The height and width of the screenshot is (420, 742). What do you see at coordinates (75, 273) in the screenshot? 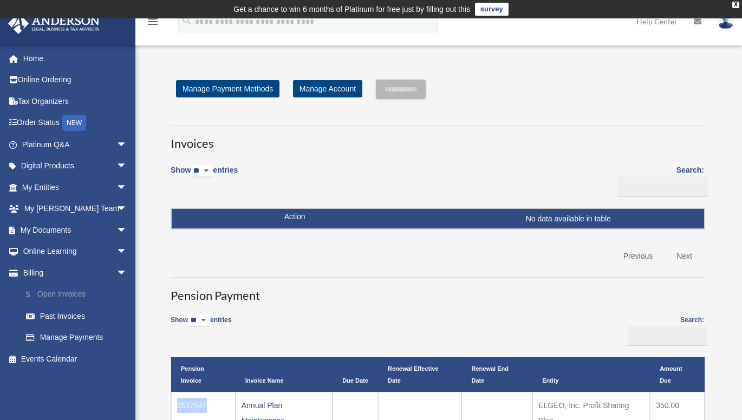
I see `a: Billingarrow_drop_down` at bounding box center [75, 273].